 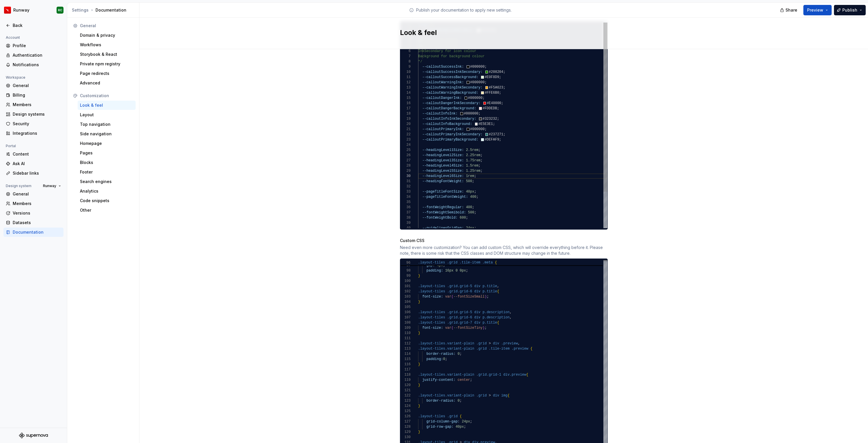 What do you see at coordinates (444, 212) in the screenshot?
I see `span: --fontWeightSemibold:` at bounding box center [444, 212].